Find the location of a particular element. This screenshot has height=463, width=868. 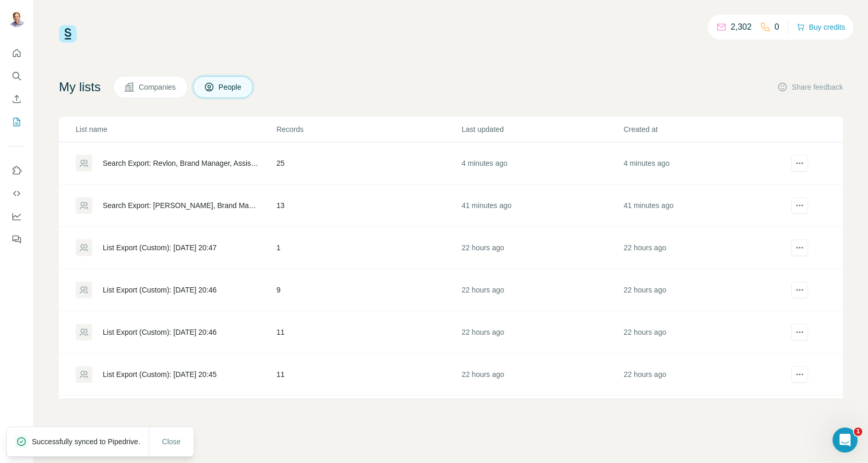

td: 9 is located at coordinates (368, 290).